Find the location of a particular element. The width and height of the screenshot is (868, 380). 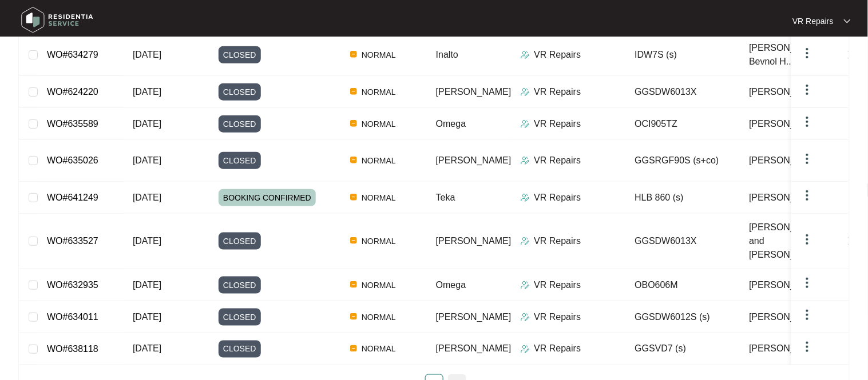

a: WO#641249 is located at coordinates (73, 197).